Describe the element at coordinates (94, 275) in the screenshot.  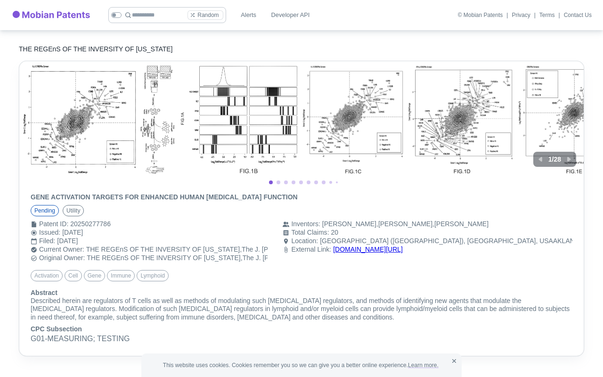
I see `div: gene` at that location.